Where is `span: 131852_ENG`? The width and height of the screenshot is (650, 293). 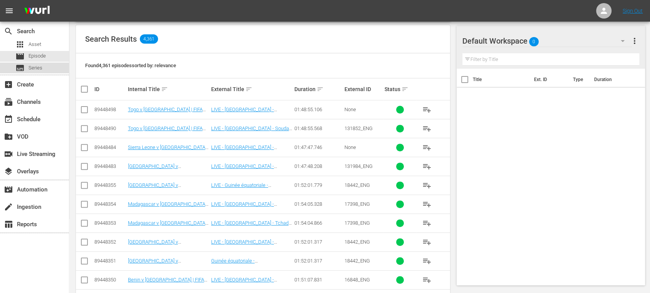
span: 131852_ENG is located at coordinates (358, 128).